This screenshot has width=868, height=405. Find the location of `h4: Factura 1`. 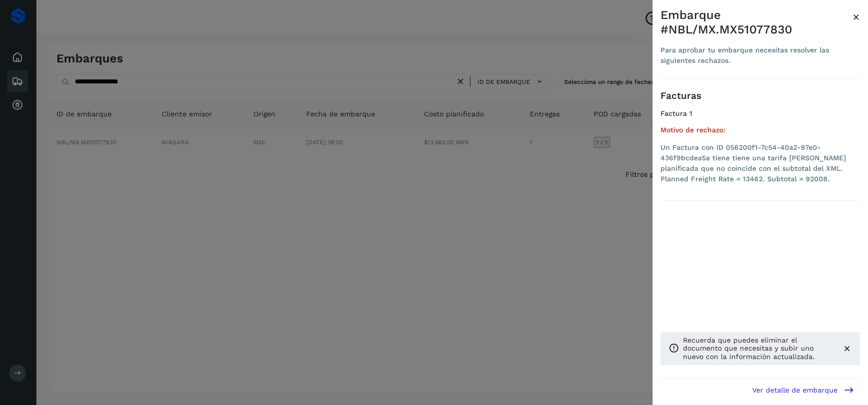

h4: Factura 1 is located at coordinates (761, 113).